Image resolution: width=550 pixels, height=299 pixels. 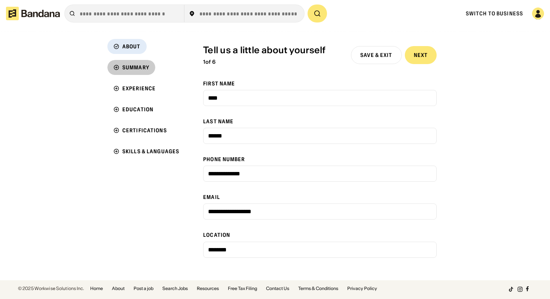 What do you see at coordinates (146, 67) in the screenshot?
I see `a: Summary` at bounding box center [146, 67].